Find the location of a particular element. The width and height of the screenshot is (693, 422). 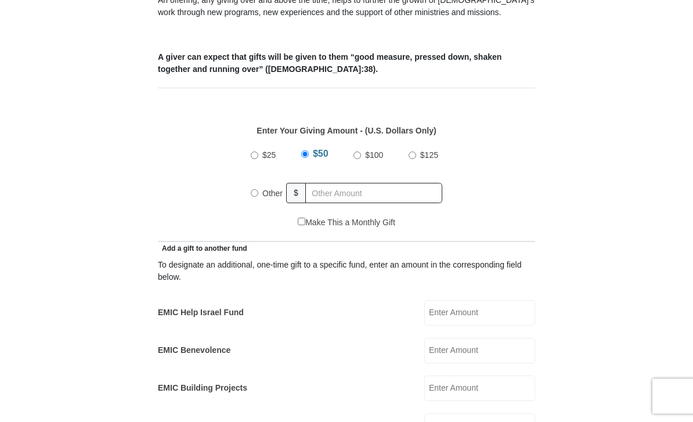

label: EMIC Benevolence is located at coordinates (194, 351).